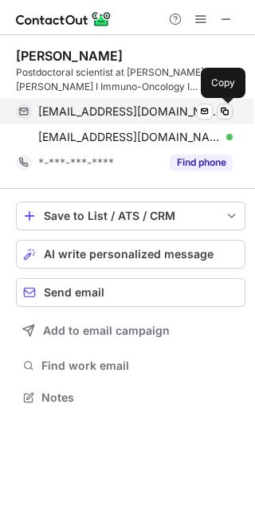 The image size is (255, 510). Describe the element at coordinates (64, 19) in the screenshot. I see `img: ContactOut v5.3.10` at that location.